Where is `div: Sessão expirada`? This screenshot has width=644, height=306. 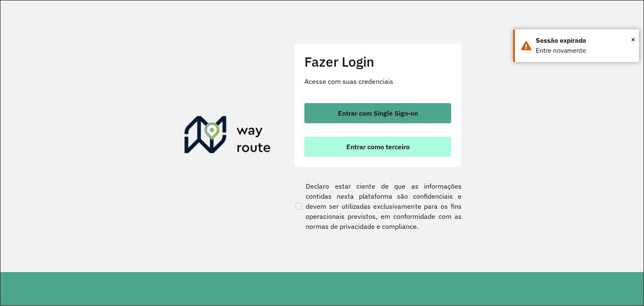 div: Sessão expirada is located at coordinates (584, 41).